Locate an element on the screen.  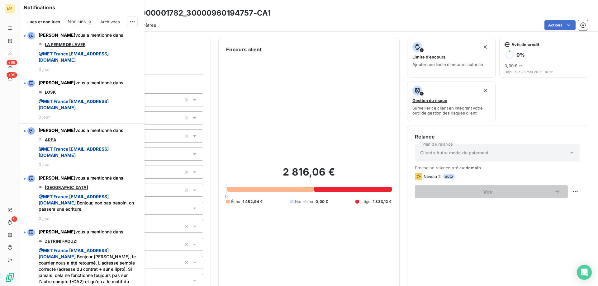
a: LOSK is located at coordinates (50, 92).